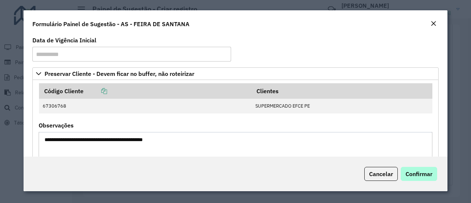 Image resolution: width=471 pixels, height=203 pixels. I want to click on a: Preservar Cliente - Devem ficar no buffer, não roteirizar, so click(235, 74).